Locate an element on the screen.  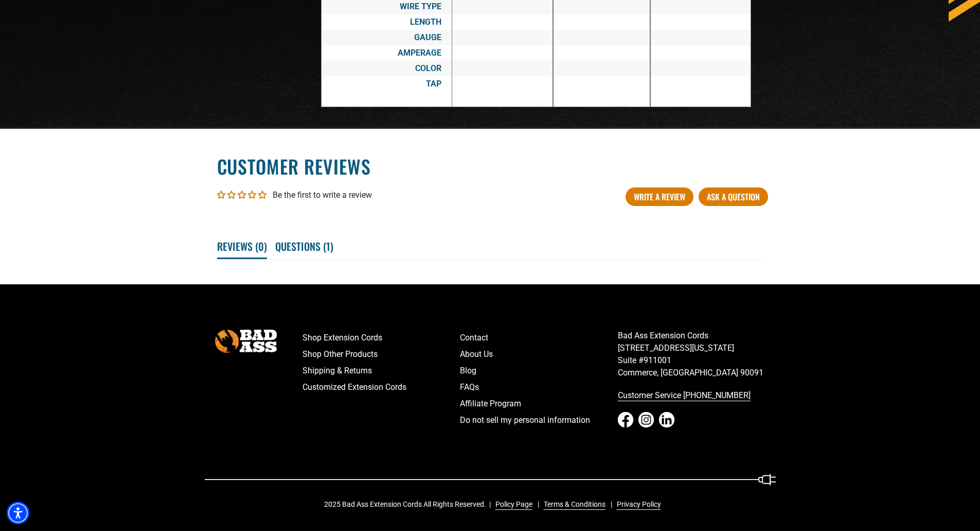
div: Average rating is 0.00 stars is located at coordinates (242, 195).